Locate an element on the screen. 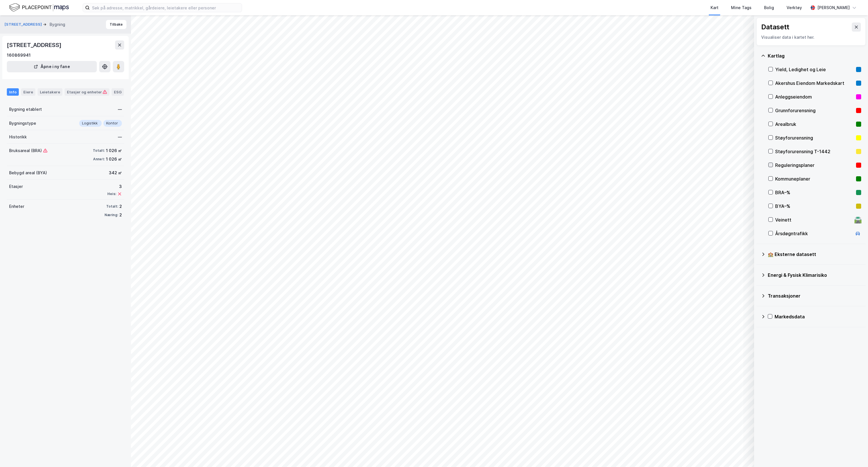 This screenshot has height=467, width=868. div: Eiere is located at coordinates (28, 92).